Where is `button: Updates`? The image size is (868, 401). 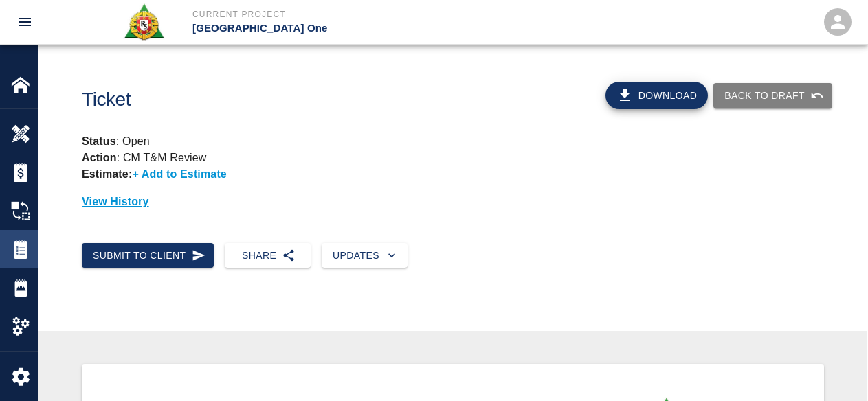 button: Updates is located at coordinates (365, 255).